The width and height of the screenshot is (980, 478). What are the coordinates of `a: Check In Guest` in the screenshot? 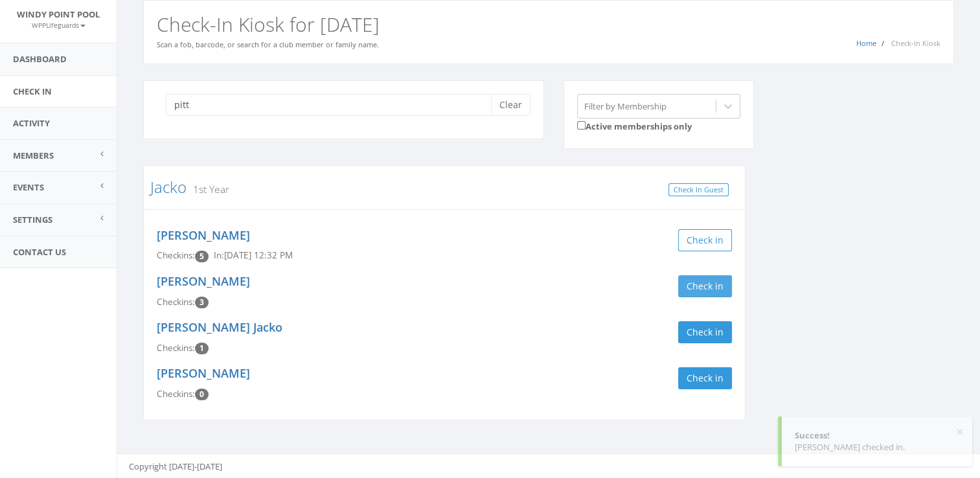 It's located at (698, 189).